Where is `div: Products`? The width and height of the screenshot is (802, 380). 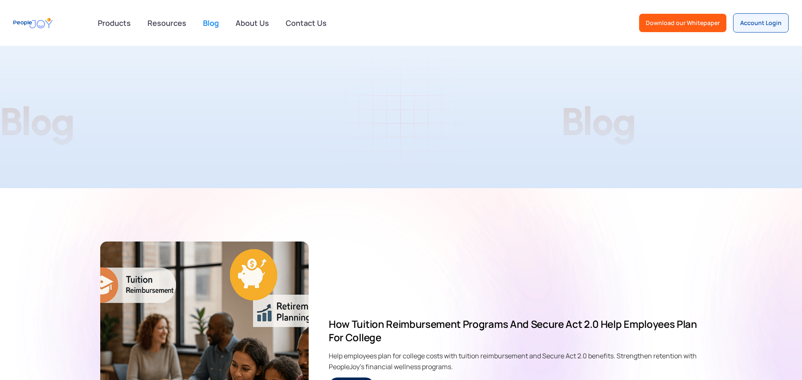
div: Products is located at coordinates (114, 23).